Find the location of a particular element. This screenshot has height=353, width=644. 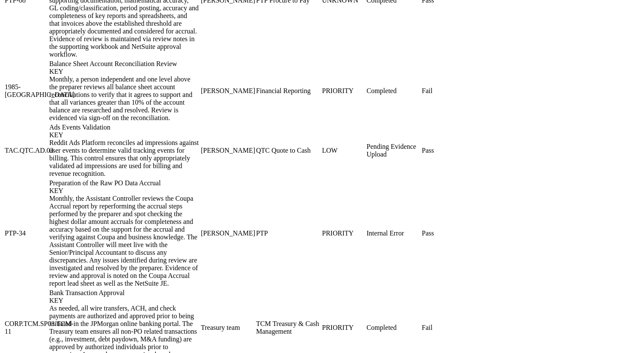

div: Internal Error is located at coordinates (393, 233).